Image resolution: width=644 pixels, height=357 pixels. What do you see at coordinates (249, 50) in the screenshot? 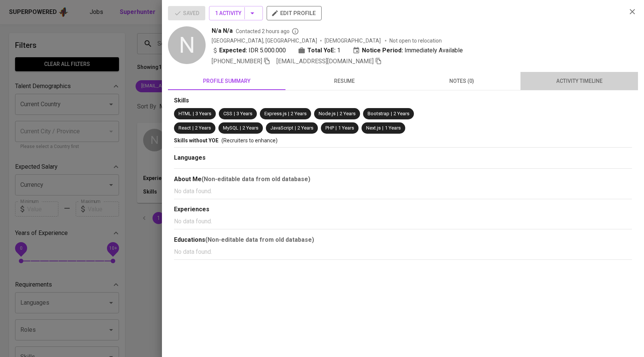
I see `div: IDR 5.000.000` at bounding box center [249, 50].